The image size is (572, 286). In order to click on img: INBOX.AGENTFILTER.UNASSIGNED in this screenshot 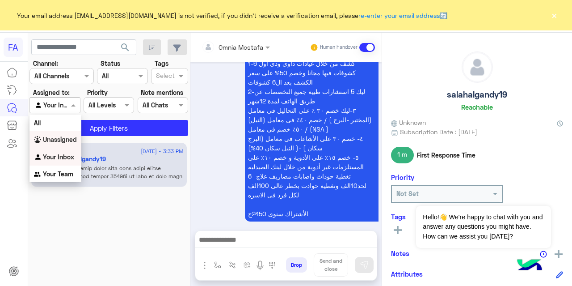, I will do `click(38, 140)`.